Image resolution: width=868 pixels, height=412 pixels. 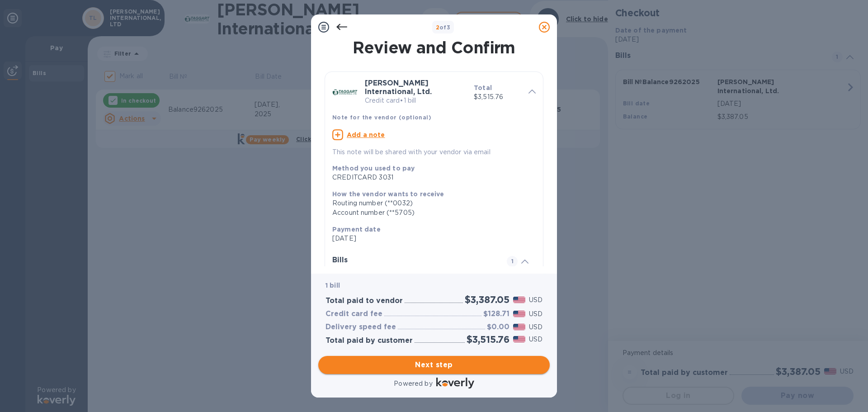 I want to click on span: Next step, so click(x=434, y=365).